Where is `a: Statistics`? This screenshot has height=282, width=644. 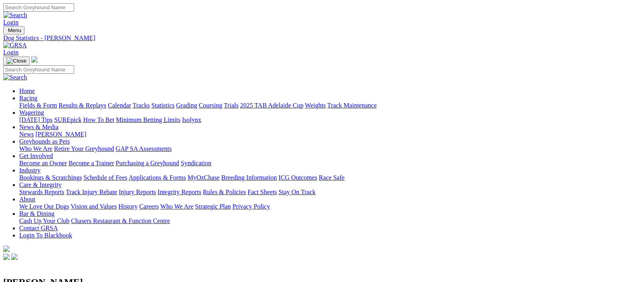 a: Statistics is located at coordinates (163, 105).